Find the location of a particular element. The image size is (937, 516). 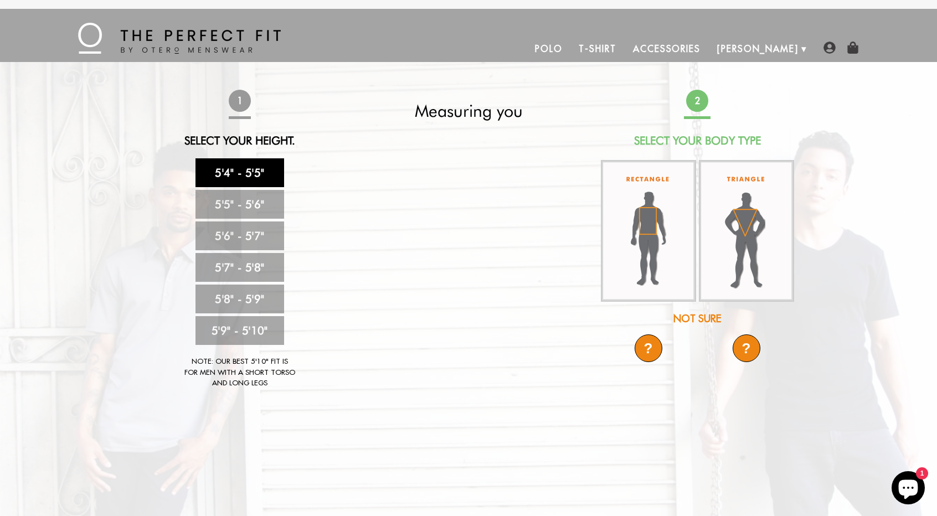

div: Note: Our best 5'10" fit is for men with a short torso and long legs is located at coordinates (240, 372).